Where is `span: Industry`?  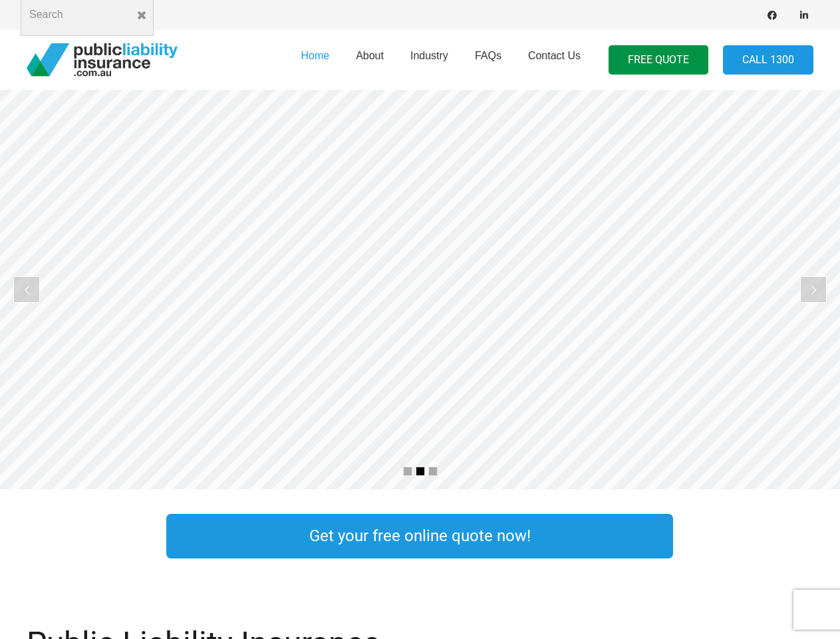 span: Industry is located at coordinates (429, 55).